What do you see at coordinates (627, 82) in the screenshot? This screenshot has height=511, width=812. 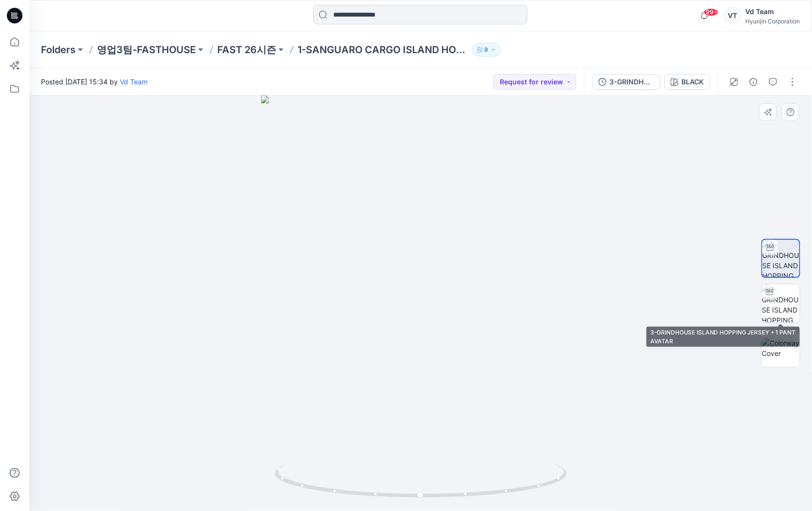 I see `button: 3-GRINDHOUSE ISLAND HOPPING JERSEY + 1 PANT` at bounding box center [627, 82].